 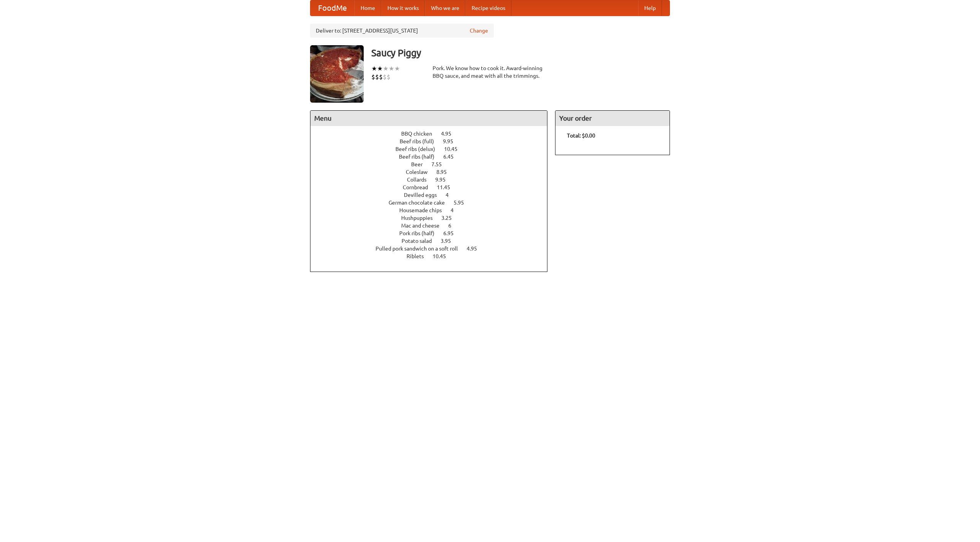 I want to click on div: Pork. We know how to cook it. Award-winning BBQ sauce, and meat with all the trimmings., so click(x=490, y=72).